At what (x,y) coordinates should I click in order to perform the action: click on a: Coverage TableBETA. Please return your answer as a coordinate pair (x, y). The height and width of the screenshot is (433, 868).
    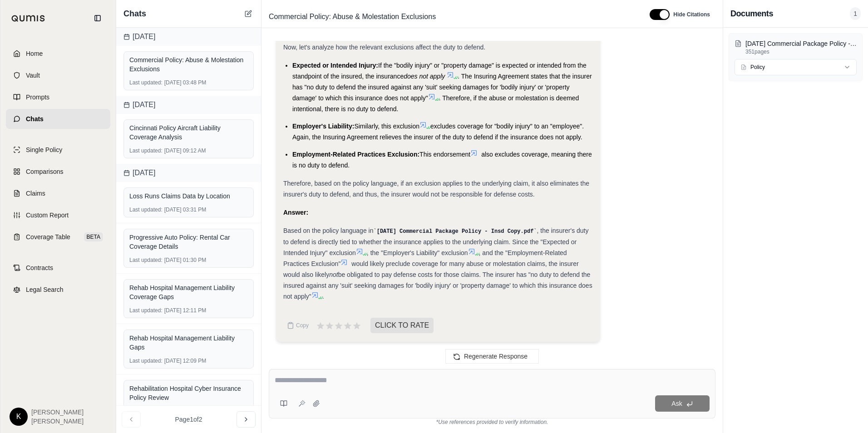
    Looking at the image, I should click on (58, 237).